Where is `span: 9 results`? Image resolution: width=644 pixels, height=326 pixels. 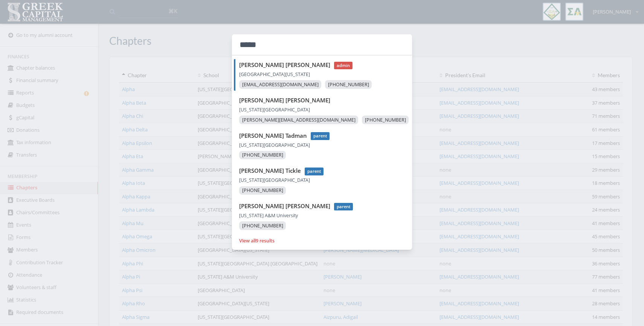
span: 9 results is located at coordinates (265, 240).